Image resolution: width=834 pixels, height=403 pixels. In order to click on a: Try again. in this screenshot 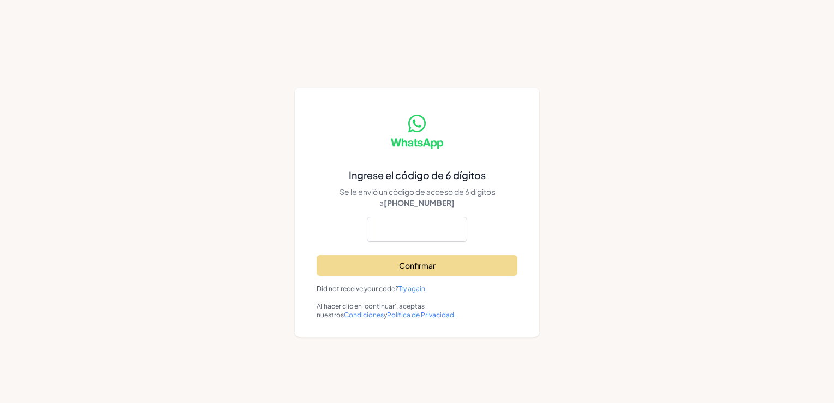, I will do `click(413, 288)`.